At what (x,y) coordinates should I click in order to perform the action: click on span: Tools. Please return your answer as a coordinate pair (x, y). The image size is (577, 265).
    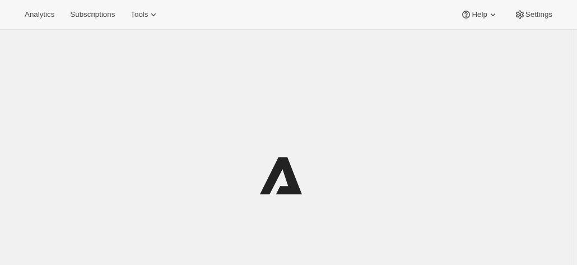
    Looking at the image, I should click on (139, 15).